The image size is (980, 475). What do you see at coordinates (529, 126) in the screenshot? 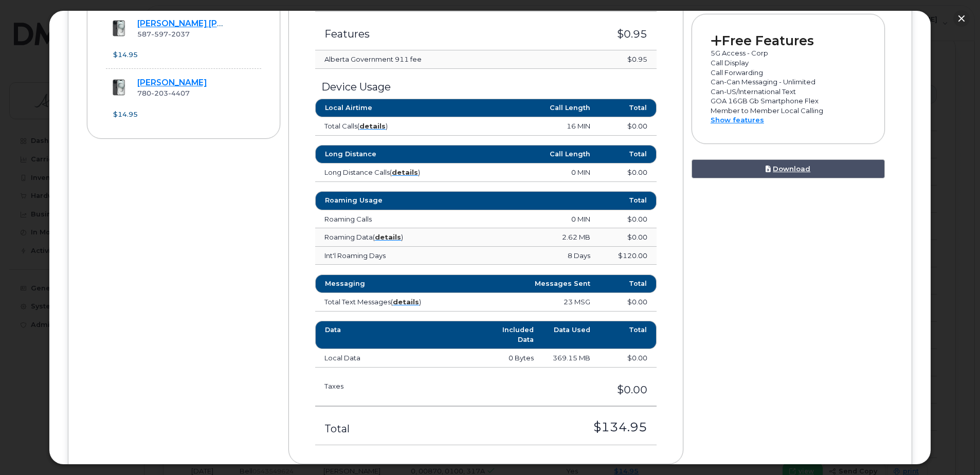
I see `td: 16 MIN` at bounding box center [529, 126].